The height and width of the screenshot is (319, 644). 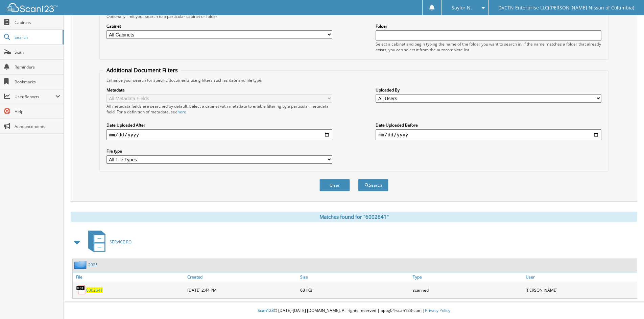 I want to click on a: here, so click(x=182, y=112).